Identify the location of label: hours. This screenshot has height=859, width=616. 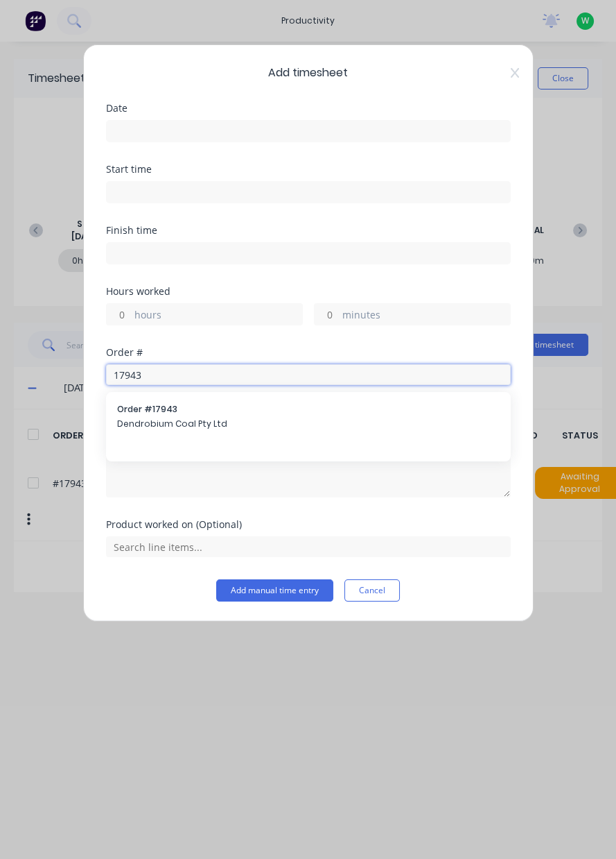
(218, 316).